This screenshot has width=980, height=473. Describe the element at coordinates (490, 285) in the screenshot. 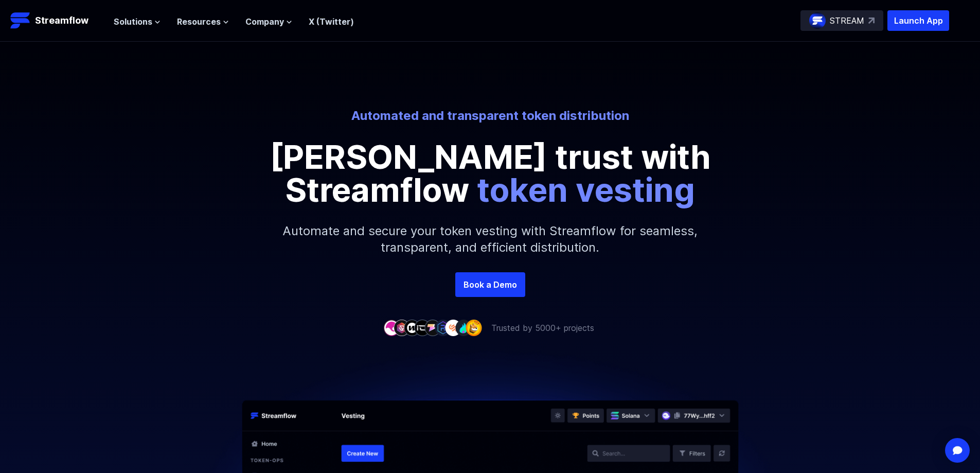

I see `a: Book a Demo` at that location.